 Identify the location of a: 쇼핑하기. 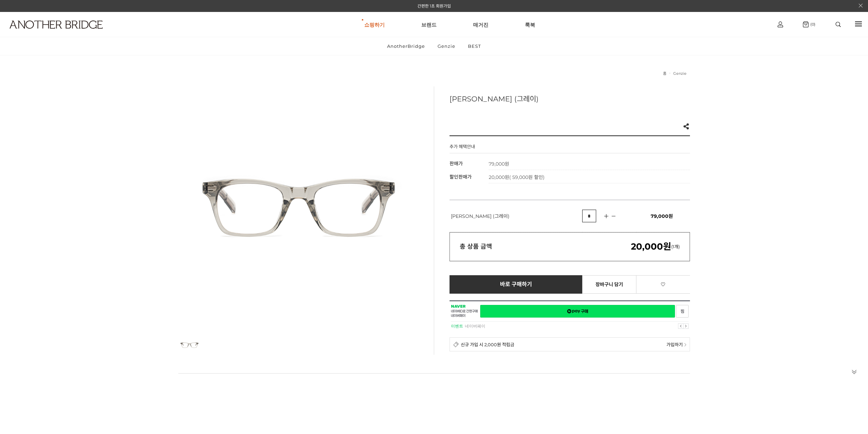
(375, 25).